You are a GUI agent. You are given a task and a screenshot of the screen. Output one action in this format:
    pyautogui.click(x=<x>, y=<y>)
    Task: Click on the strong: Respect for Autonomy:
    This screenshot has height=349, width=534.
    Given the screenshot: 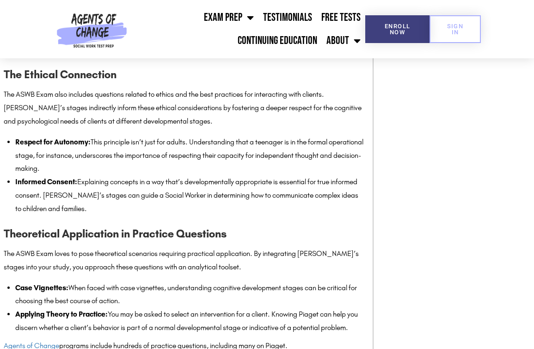 What is the action you would take?
    pyautogui.click(x=53, y=141)
    